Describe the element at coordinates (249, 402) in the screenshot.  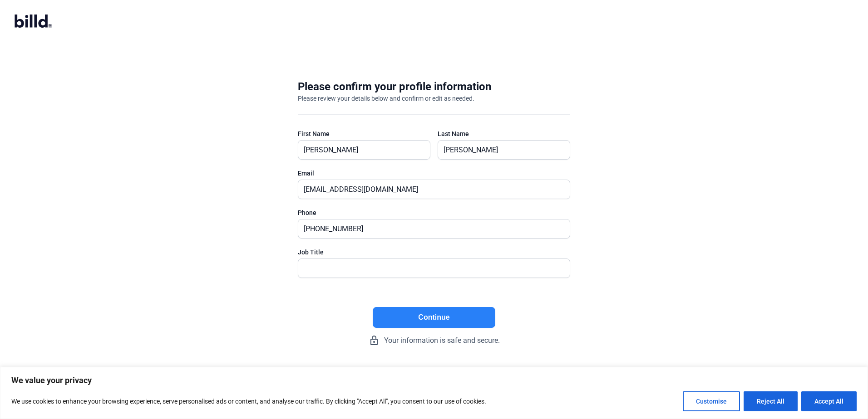
I see `p: We use cookies to enhance your browsing experience, serve personalised ads or content, and analys...` at that location.